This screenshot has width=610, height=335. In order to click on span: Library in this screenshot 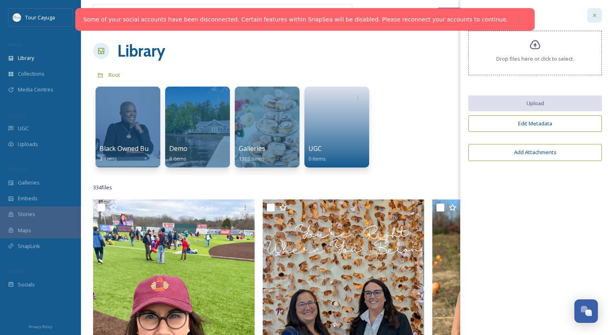, I will do `click(26, 58)`.